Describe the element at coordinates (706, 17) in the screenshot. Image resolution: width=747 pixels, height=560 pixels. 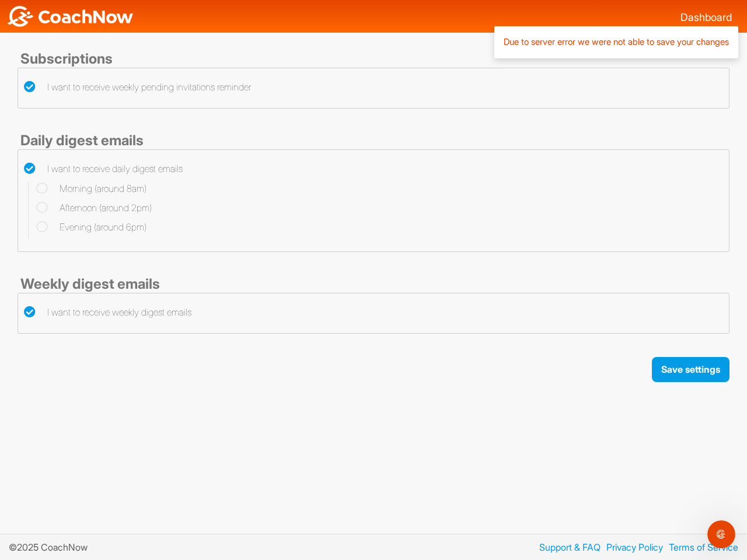
I see `a: Dashboard` at that location.